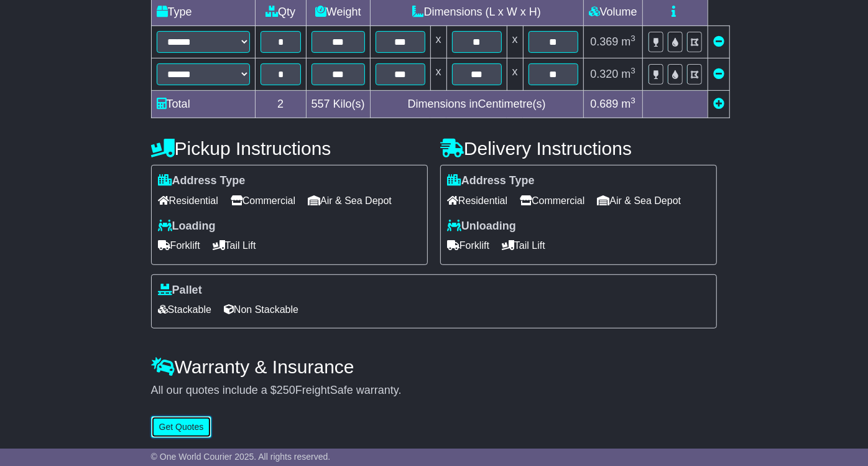 The image size is (868, 466). What do you see at coordinates (184, 309) in the screenshot?
I see `span: Stackable` at bounding box center [184, 309].